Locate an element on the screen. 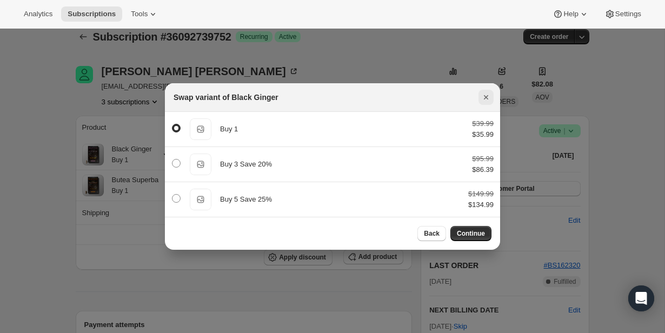 The height and width of the screenshot is (333, 665). span: Back is located at coordinates (432, 234).